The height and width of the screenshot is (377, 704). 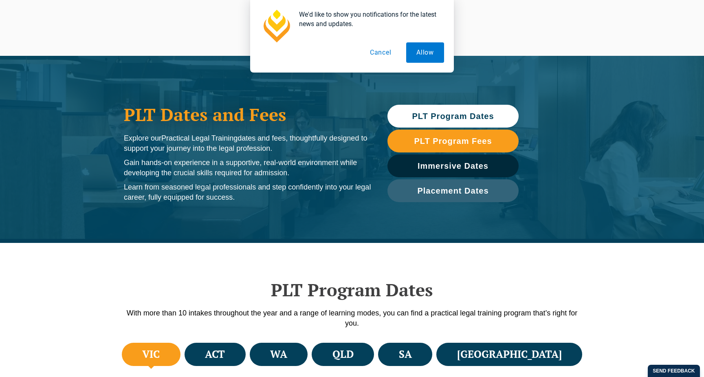 What do you see at coordinates (151, 354) in the screenshot?
I see `h4: VIC` at bounding box center [151, 354].